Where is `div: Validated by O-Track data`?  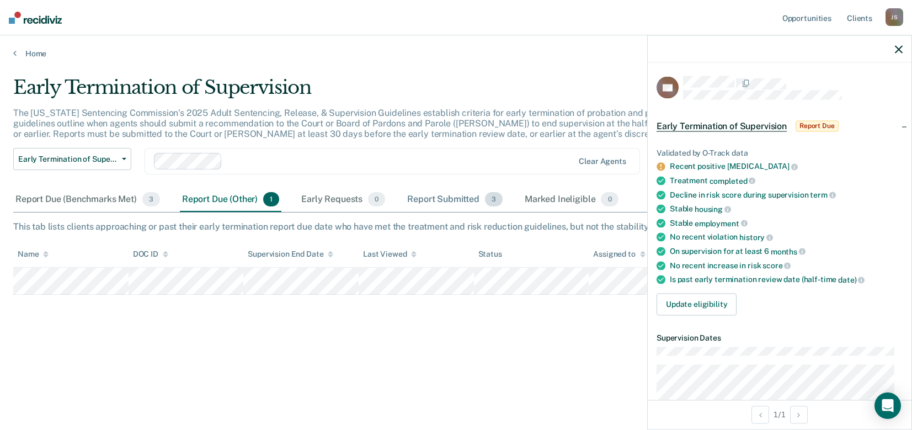 div: Validated by O-Track data is located at coordinates (780, 152).